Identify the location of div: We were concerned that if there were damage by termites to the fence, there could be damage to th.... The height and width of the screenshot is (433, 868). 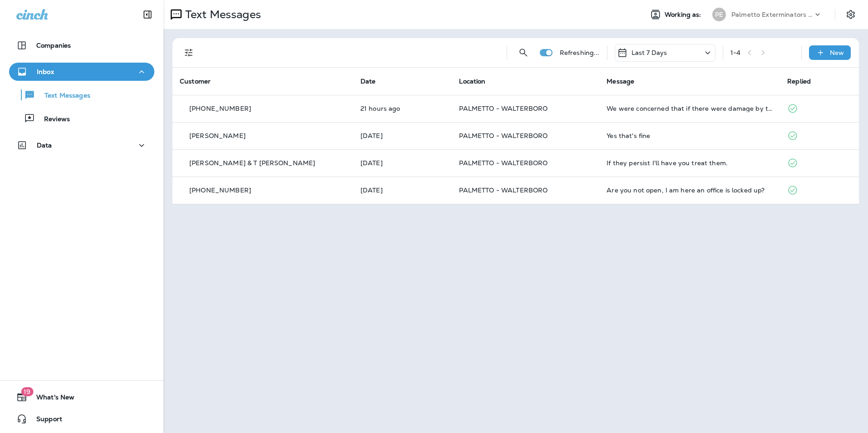
(690, 109).